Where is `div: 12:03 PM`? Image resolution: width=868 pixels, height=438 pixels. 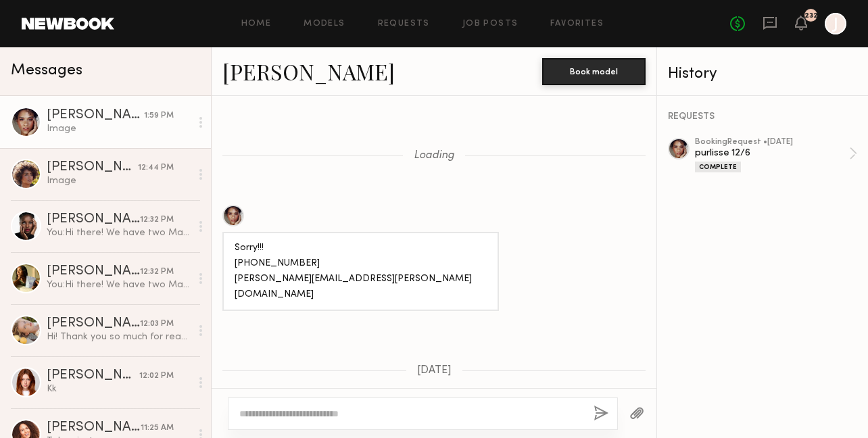
div: 12:03 PM is located at coordinates (157, 323).